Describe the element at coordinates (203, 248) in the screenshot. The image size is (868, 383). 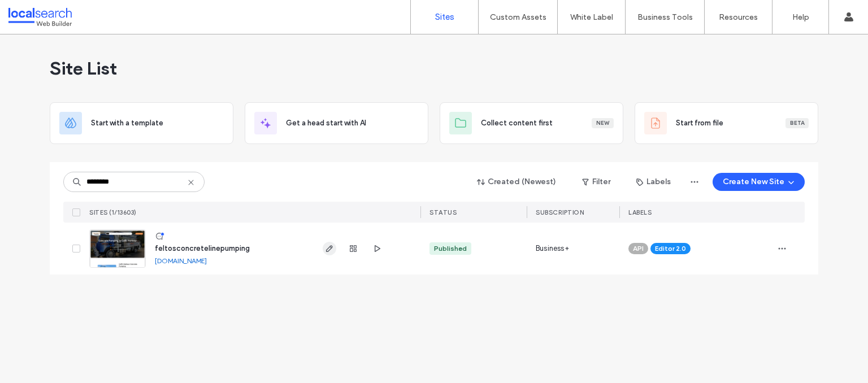
I see `a: feltosconcretelinepumping` at that location.